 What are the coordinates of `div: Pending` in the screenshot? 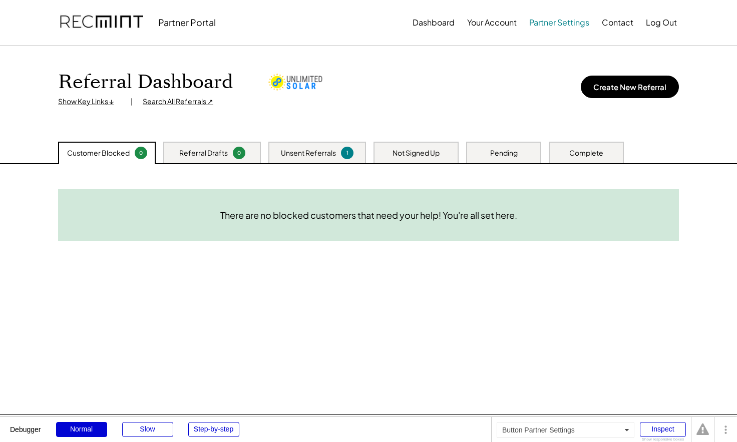 It's located at (504, 153).